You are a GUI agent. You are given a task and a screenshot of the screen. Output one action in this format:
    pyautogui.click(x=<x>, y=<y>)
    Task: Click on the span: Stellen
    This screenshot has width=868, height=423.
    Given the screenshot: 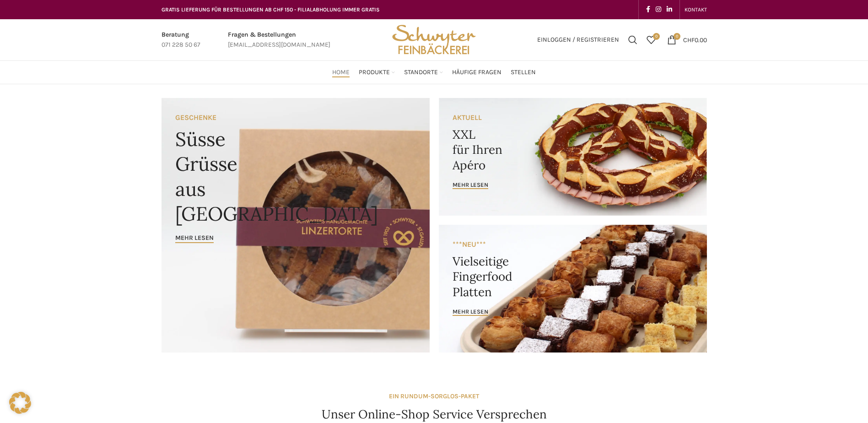 What is the action you would take?
    pyautogui.click(x=523, y=72)
    